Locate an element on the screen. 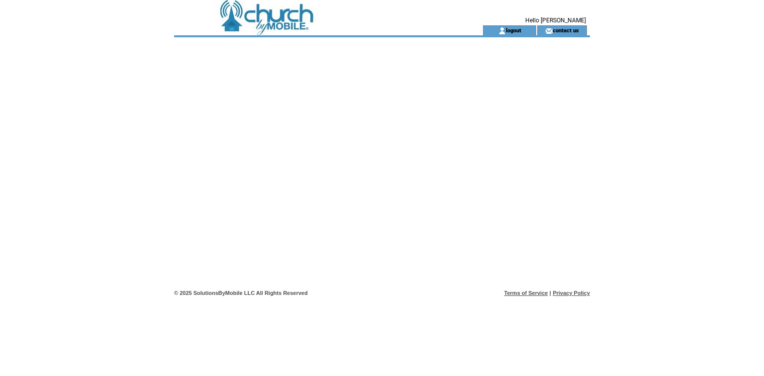 Image resolution: width=764 pixels, height=376 pixels. a: Terms of Service is located at coordinates (526, 293).